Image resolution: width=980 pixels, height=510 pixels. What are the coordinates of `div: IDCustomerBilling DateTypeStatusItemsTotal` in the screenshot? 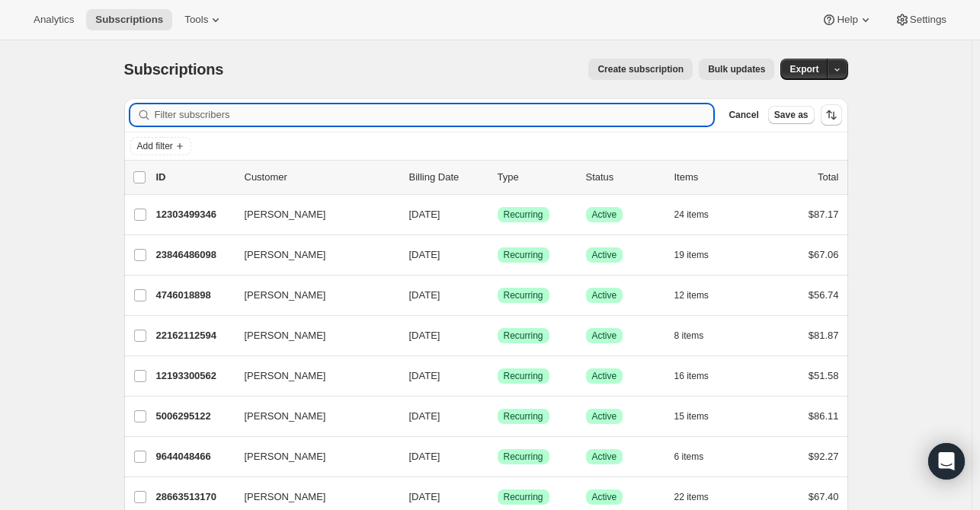 It's located at (497, 178).